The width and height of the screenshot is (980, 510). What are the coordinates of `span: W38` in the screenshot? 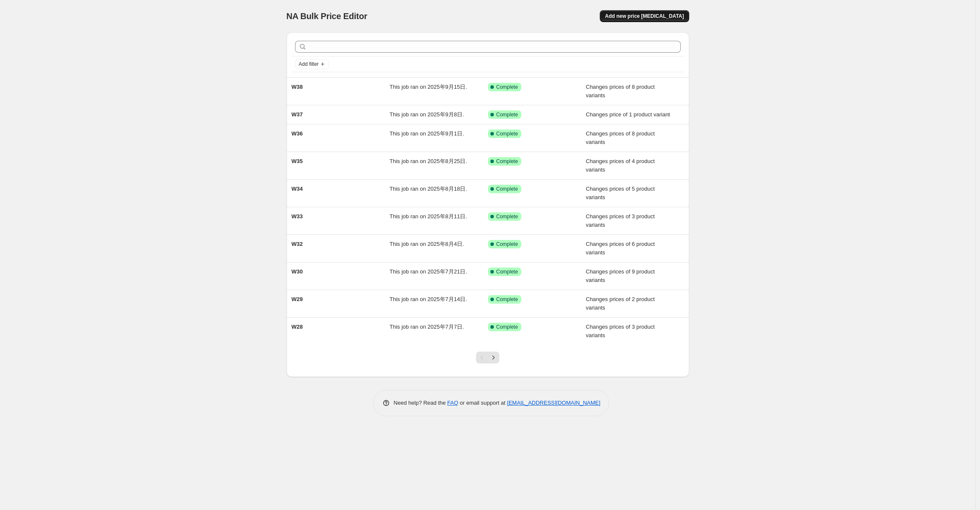 It's located at (297, 87).